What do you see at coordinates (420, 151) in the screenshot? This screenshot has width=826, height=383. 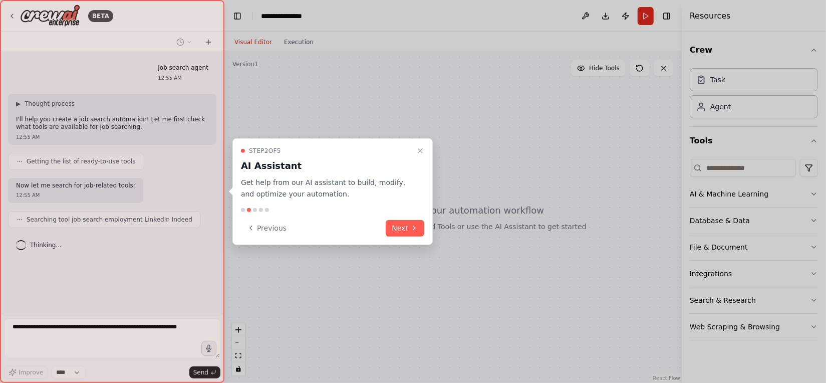 I see `button: Close walkthrough` at bounding box center [420, 151].